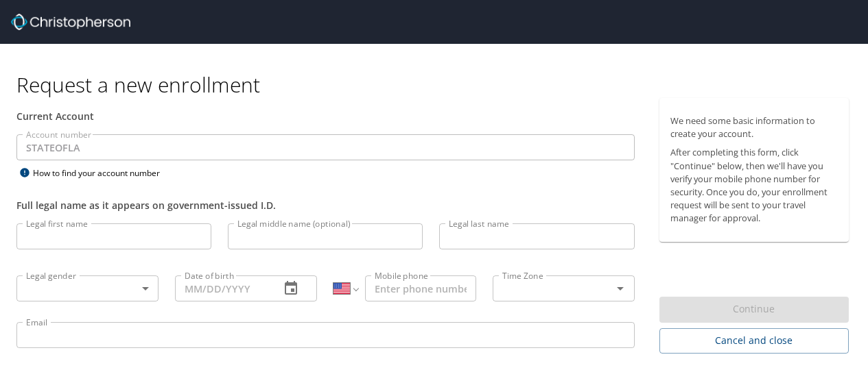 The image size is (868, 383). Describe the element at coordinates (754, 185) in the screenshot. I see `p: After completing this form, click "Continue" below, then we'll have you verify your mobile phone ...` at that location.